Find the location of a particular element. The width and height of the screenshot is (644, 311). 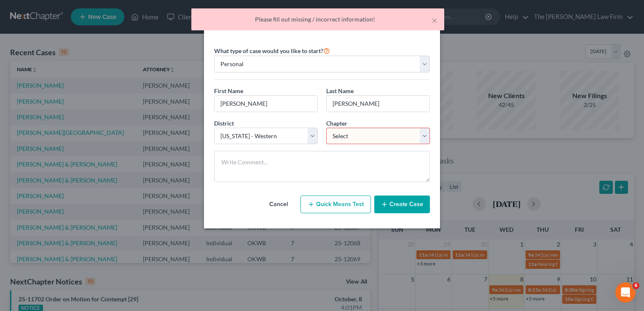

input: Enter Last Name is located at coordinates (378, 103).